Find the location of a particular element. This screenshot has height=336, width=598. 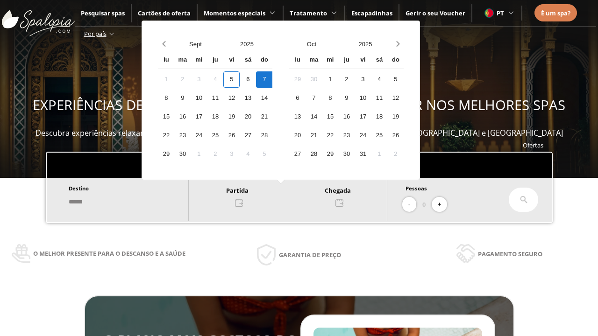

span: O melhor presente para o descanso e a saúde is located at coordinates (109, 254).